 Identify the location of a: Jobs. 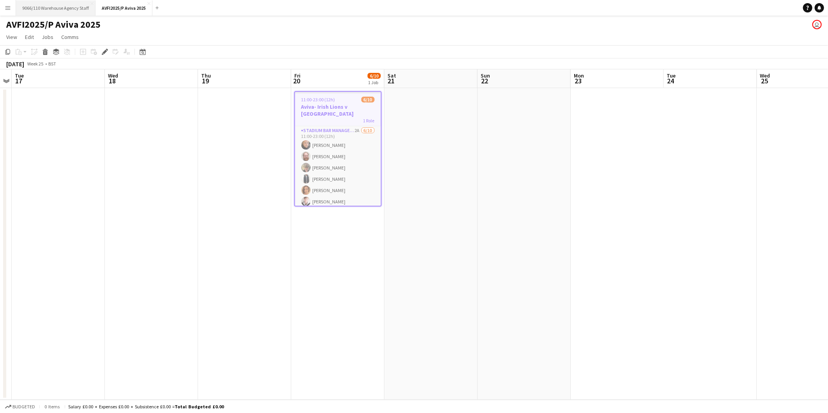
(48, 37).